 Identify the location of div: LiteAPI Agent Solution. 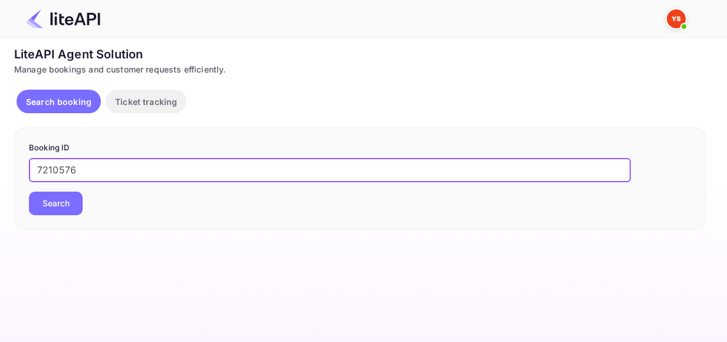
(360, 54).